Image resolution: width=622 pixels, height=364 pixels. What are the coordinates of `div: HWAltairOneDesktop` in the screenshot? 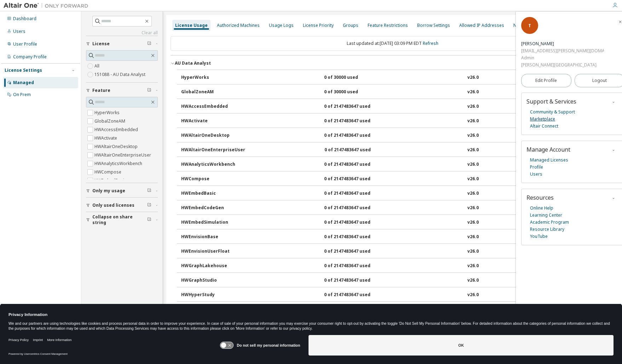 It's located at (213, 136).